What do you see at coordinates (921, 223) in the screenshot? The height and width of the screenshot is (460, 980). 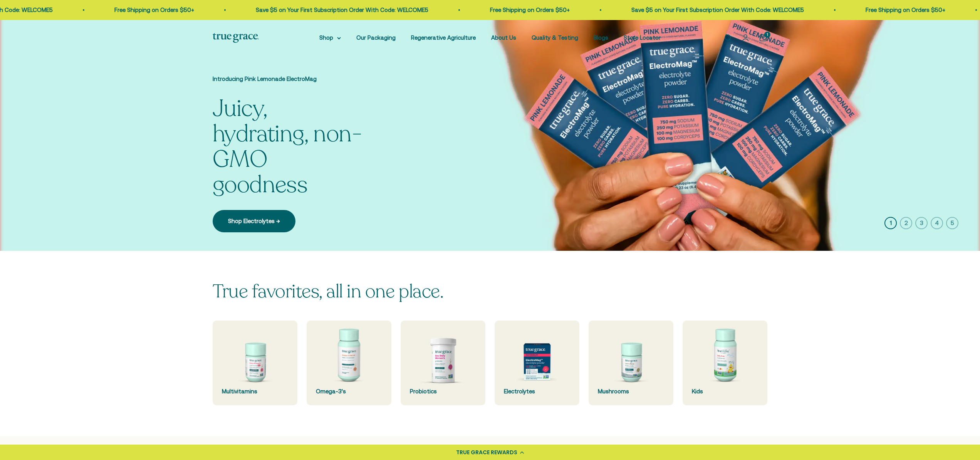 I see `button: 3` at bounding box center [921, 223].